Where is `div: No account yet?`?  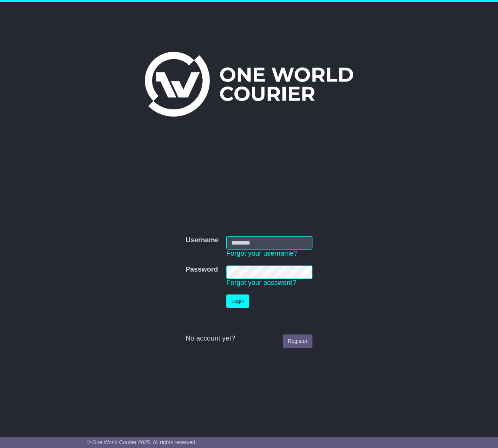 div: No account yet? is located at coordinates (249, 338).